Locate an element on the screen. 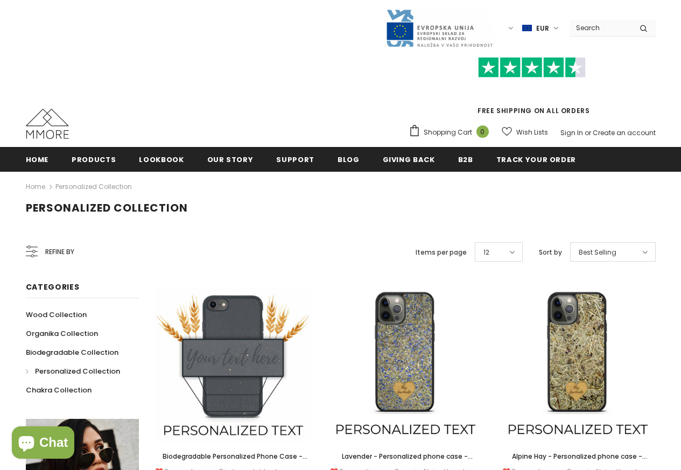 The width and height of the screenshot is (681, 470). a: Organika Collection is located at coordinates (62, 333).